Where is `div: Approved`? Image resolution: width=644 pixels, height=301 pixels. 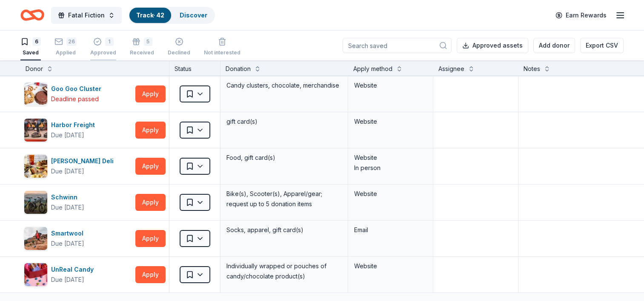
div: Approved is located at coordinates (103, 53).